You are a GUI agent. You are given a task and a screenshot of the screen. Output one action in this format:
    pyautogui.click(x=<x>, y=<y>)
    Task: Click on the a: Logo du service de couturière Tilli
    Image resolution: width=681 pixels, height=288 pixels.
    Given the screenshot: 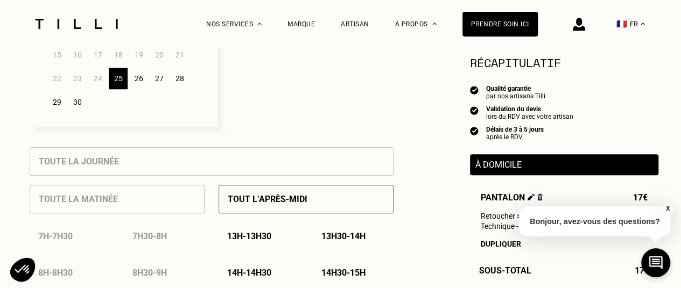 What is the action you would take?
    pyautogui.click(x=76, y=24)
    